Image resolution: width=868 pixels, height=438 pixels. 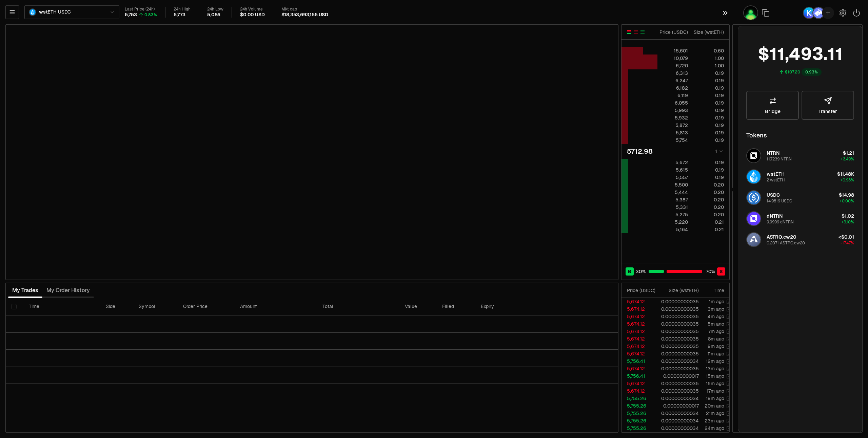 I want to click on time: 16m ago, so click(x=715, y=384).